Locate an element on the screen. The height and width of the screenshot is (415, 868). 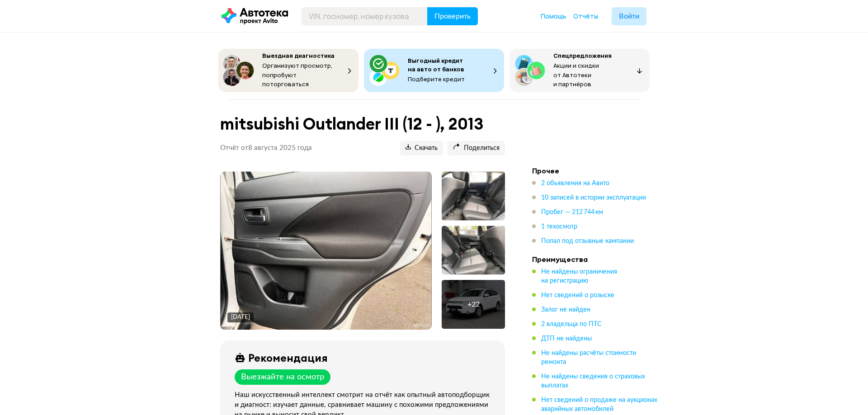
div: Выезжайте на осмотр is located at coordinates (282, 377).